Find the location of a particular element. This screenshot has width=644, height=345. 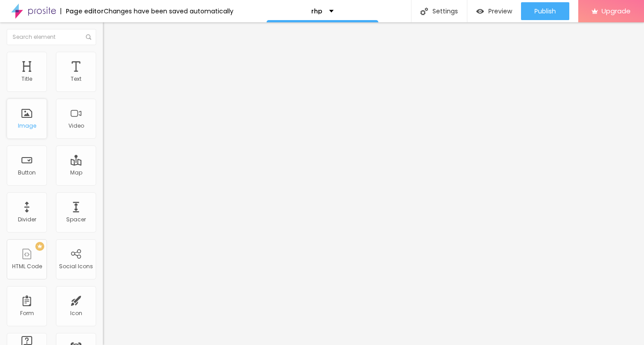

div: Divider is located at coordinates (26, 220).